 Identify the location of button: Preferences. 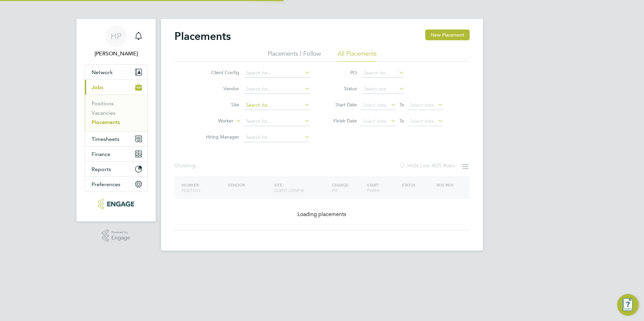
(116, 184).